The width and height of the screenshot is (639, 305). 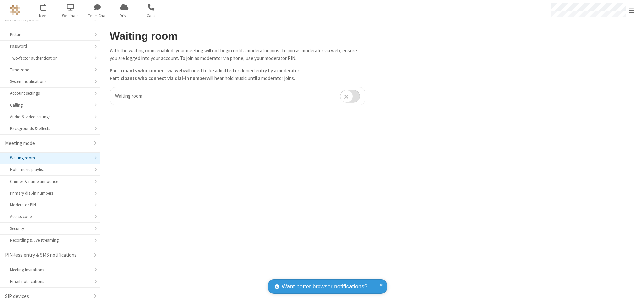 I want to click on b: Participants who connect via dial-in number, so click(x=158, y=78).